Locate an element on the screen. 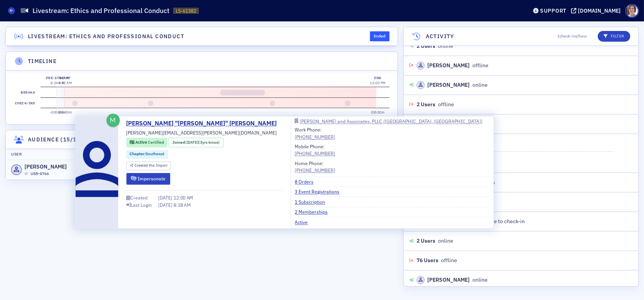  time: -00h05m is located at coordinates (57, 112).